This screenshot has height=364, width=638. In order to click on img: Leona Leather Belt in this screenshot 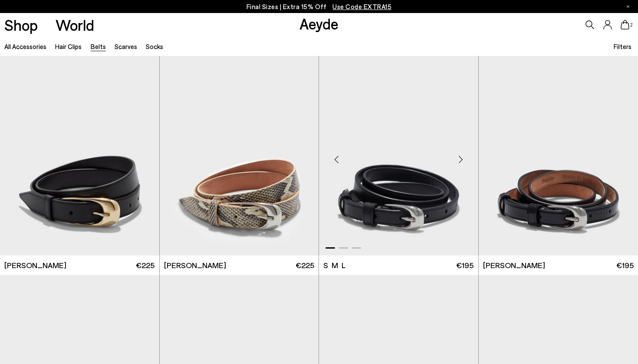, I will do `click(239, 156)`.